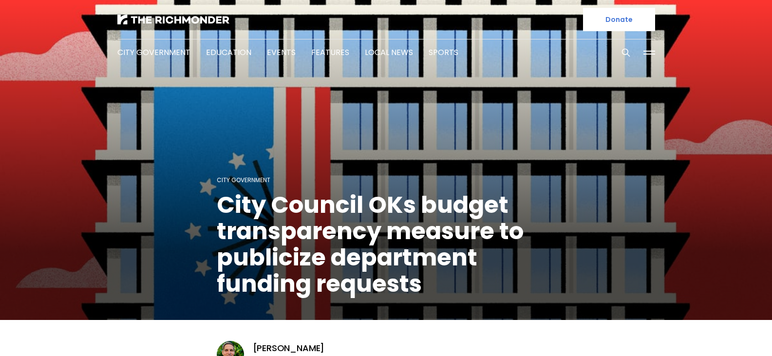 This screenshot has width=772, height=356. Describe the element at coordinates (330, 52) in the screenshot. I see `a: Features` at that location.